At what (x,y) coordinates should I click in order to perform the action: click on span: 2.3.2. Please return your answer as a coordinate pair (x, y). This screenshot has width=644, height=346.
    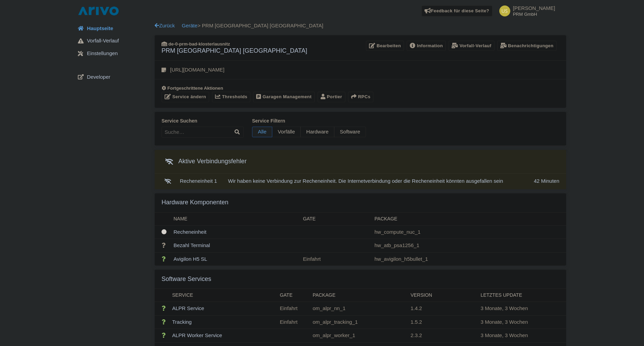
    Looking at the image, I should click on (416, 335).